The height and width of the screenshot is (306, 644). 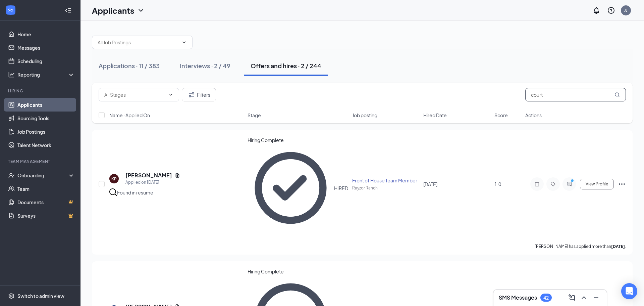 What do you see at coordinates (135, 95) in the screenshot?
I see `input: All Stages` at bounding box center [135, 95].